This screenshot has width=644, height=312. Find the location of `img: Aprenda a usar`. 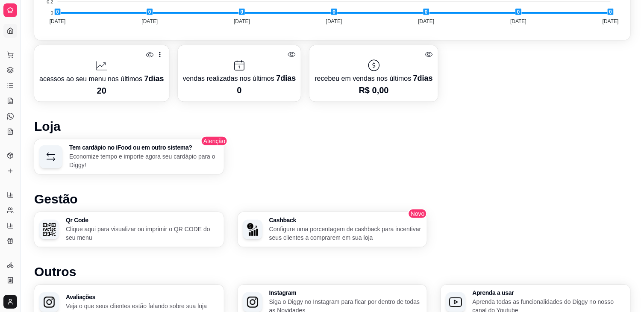

img: Aprenda a usar is located at coordinates (455, 302).